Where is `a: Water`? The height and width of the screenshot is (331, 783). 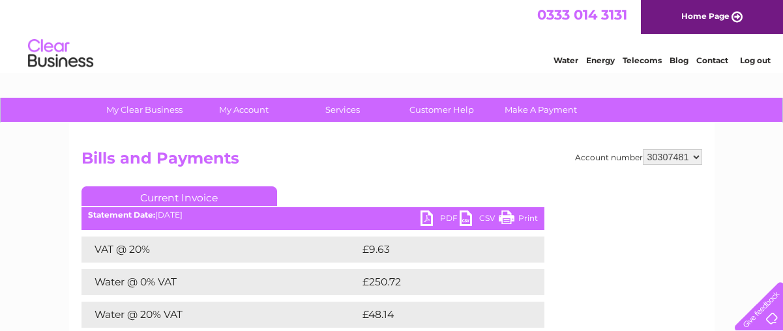
a: Water is located at coordinates (566, 60).